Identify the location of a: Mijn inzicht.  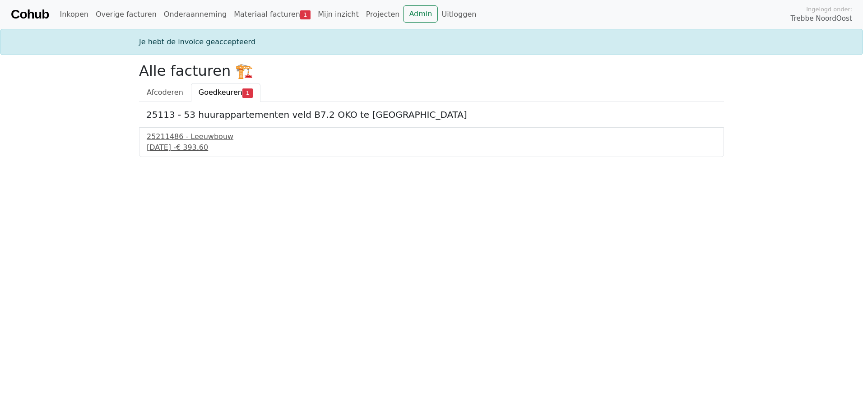
(338, 14).